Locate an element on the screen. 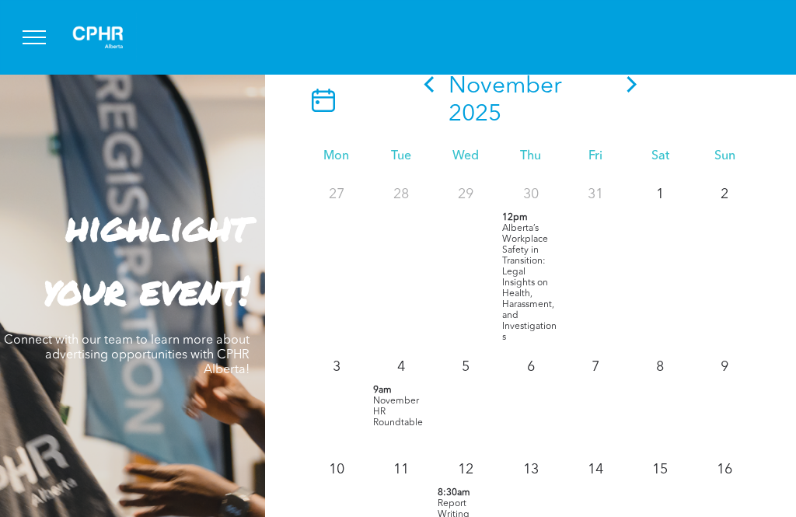 The width and height of the screenshot is (796, 517). span: 12pm is located at coordinates (515, 218).